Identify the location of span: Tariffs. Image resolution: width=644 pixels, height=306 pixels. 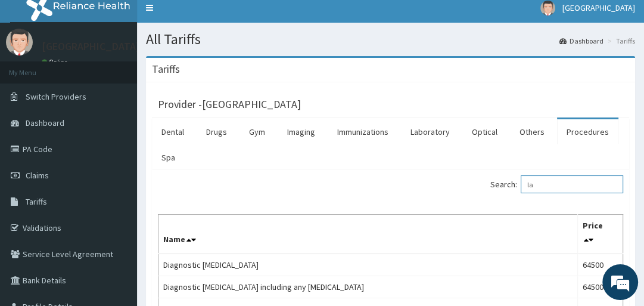
(37, 202).